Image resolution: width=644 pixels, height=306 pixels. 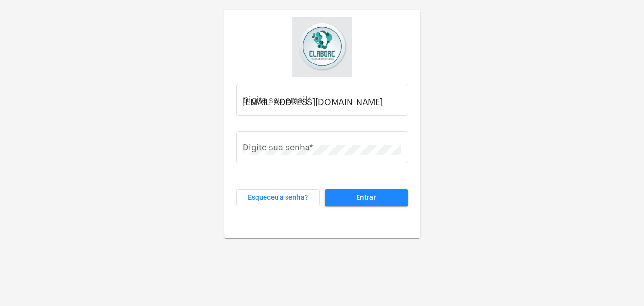 What do you see at coordinates (366, 198) in the screenshot?
I see `span: Entrar` at bounding box center [366, 198].